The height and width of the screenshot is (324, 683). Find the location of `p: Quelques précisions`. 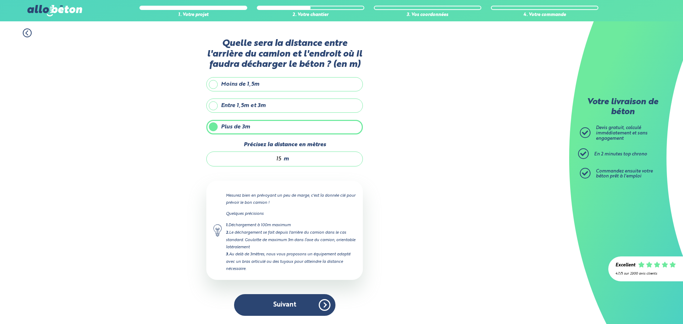

p: Quelques précisions is located at coordinates (290, 214).